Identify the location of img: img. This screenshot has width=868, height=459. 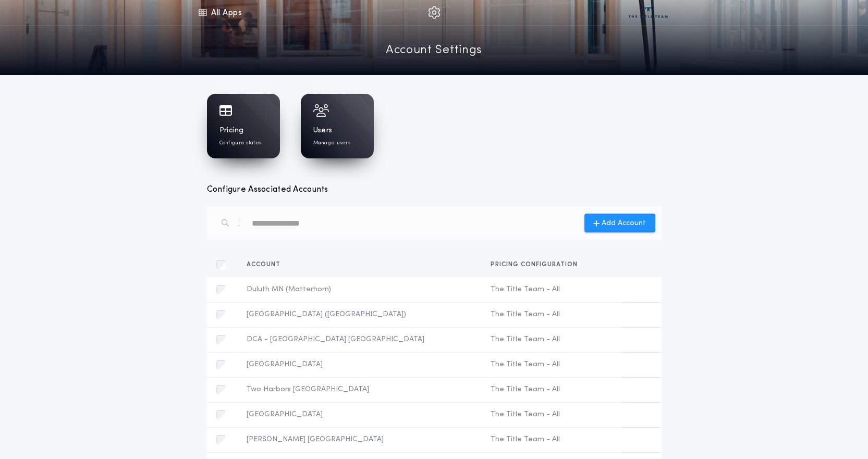
(434, 13).